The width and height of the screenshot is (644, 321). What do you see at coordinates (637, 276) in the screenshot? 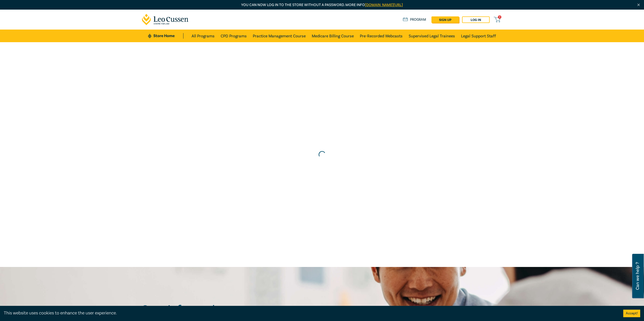
I see `span: Can we help ?` at bounding box center [637, 276].